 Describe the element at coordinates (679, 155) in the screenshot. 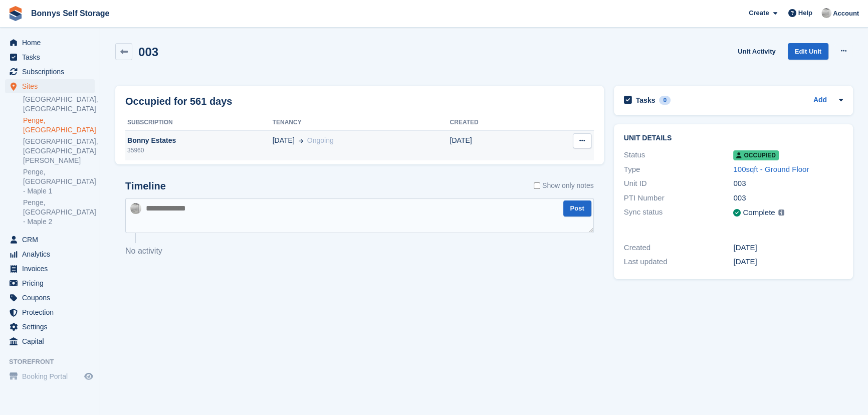

I see `div: Status` at that location.